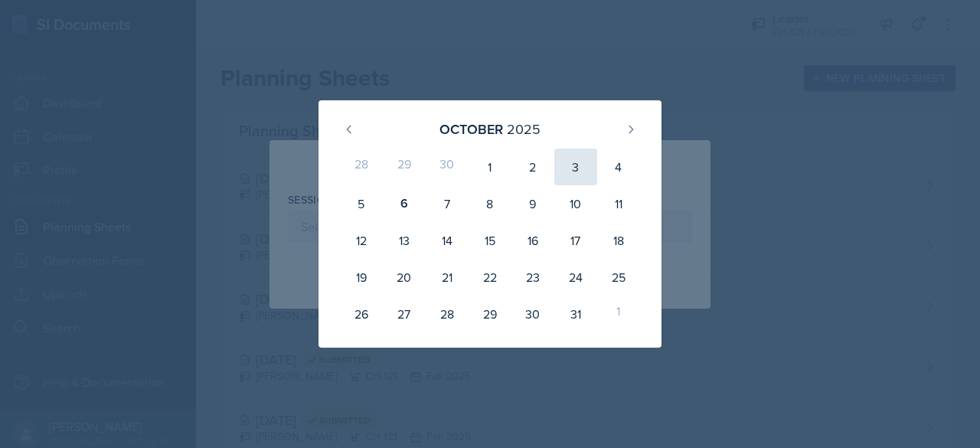  I want to click on div: 12, so click(361, 240).